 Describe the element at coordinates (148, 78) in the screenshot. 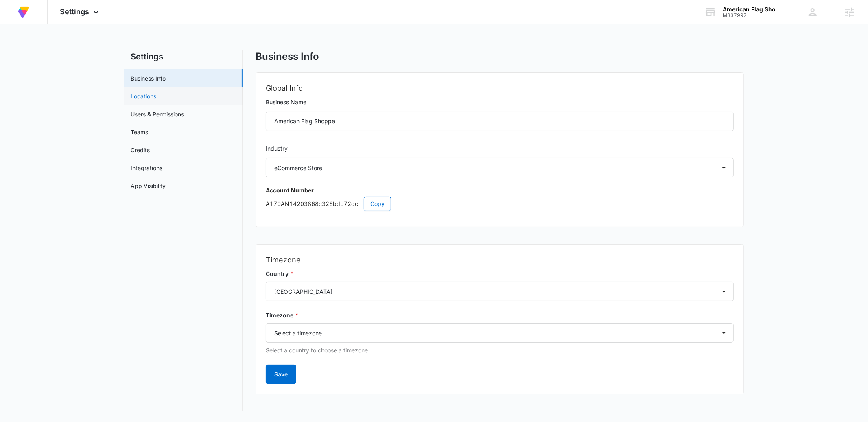

I see `a: Business Info` at that location.